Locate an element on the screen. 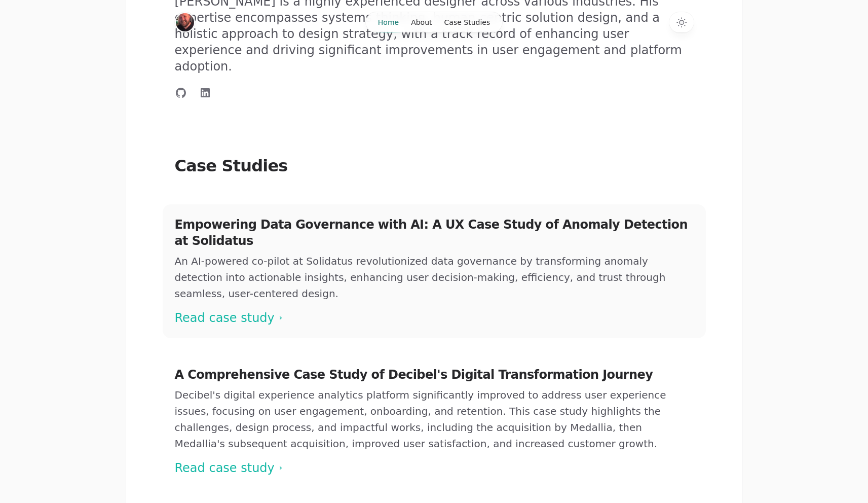 Image resolution: width=868 pixels, height=503 pixels. a: Connect with me on GitHub is located at coordinates (181, 93).